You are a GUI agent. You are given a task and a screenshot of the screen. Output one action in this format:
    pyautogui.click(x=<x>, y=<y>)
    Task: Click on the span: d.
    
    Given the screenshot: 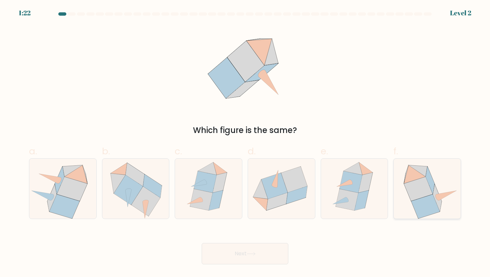 What is the action you would take?
    pyautogui.click(x=252, y=151)
    